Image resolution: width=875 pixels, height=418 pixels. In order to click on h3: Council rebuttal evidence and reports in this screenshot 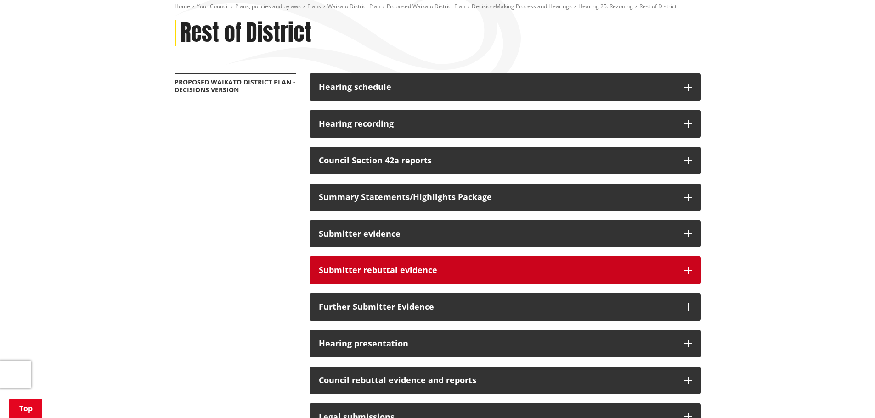, I will do `click(497, 381)`.